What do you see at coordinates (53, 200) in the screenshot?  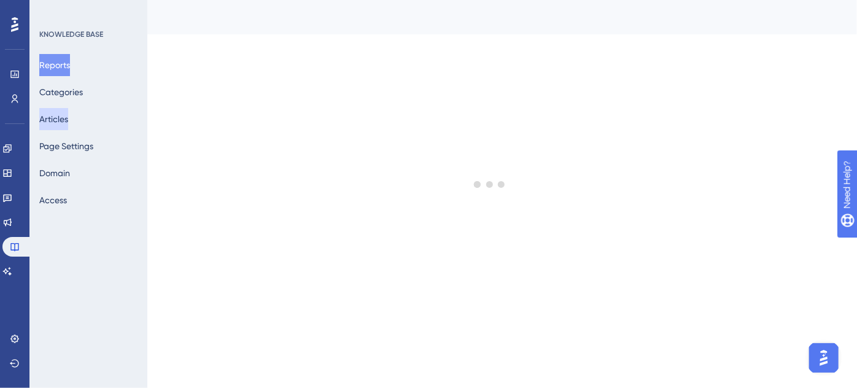 I see `button: Access` at bounding box center [53, 200].